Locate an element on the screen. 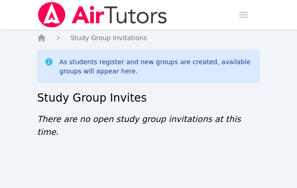 This screenshot has height=188, width=297. div: As students register and new groups are created, available groups will appear here. is located at coordinates (156, 67).